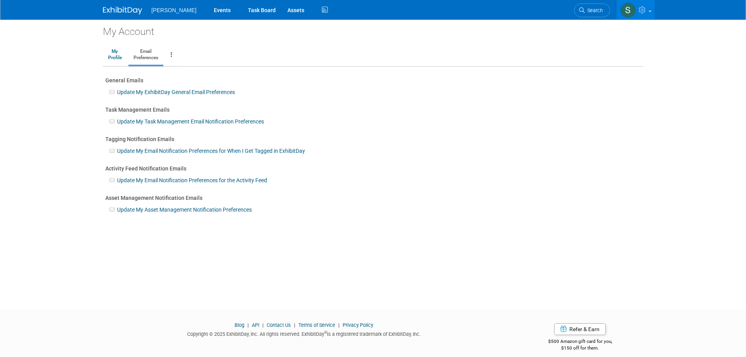 The image size is (746, 357). What do you see at coordinates (317, 325) in the screenshot?
I see `a: Terms of Service` at bounding box center [317, 325].